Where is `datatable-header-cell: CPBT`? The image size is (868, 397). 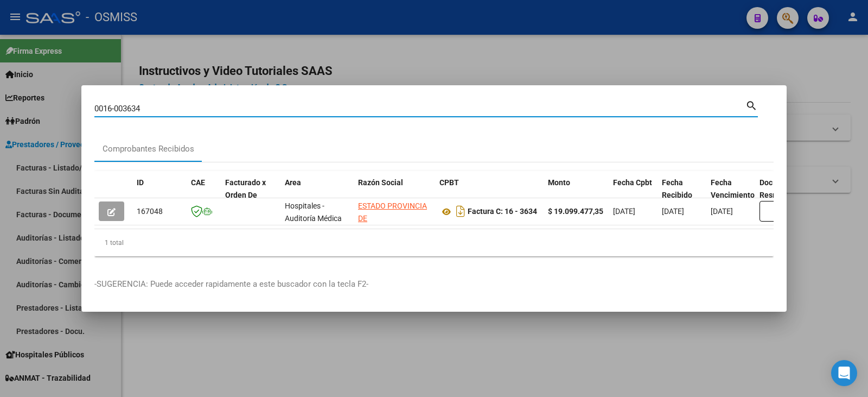 datatable-header-cell: CPBT is located at coordinates (490, 195).